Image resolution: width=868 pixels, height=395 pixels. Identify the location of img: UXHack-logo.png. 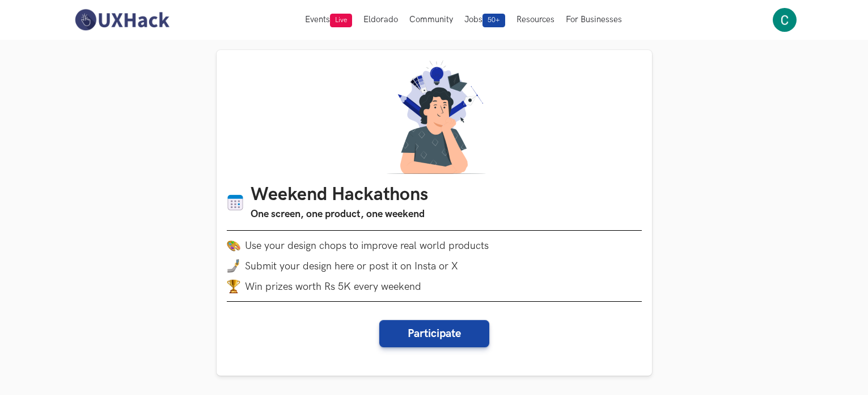
(122, 20).